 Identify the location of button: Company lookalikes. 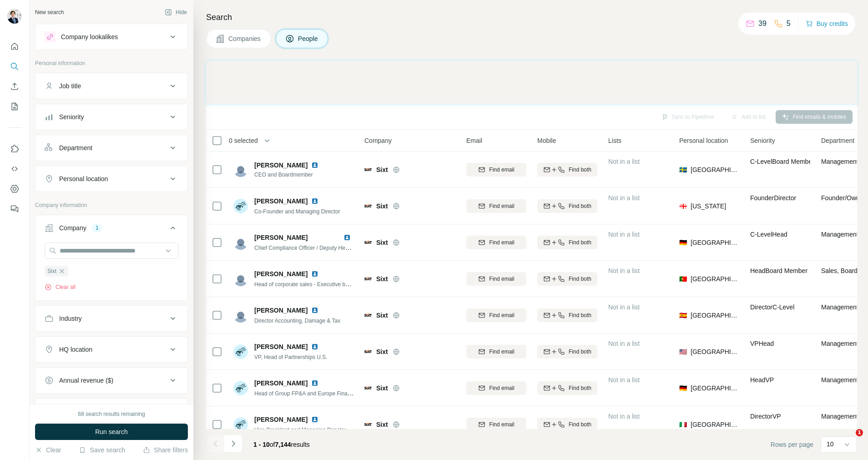
(111, 37).